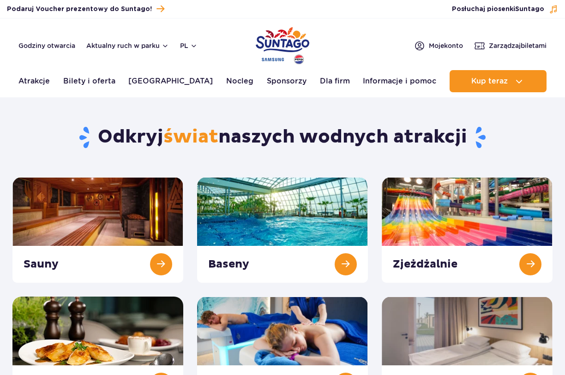  What do you see at coordinates (190, 137) in the screenshot?
I see `span: świat` at bounding box center [190, 137].